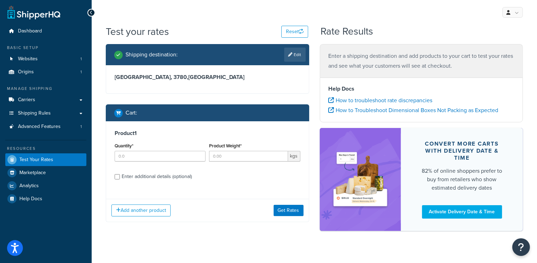 The image size is (537, 263). Describe the element at coordinates (46, 127) in the screenshot. I see `li: Advanced Features` at that location.